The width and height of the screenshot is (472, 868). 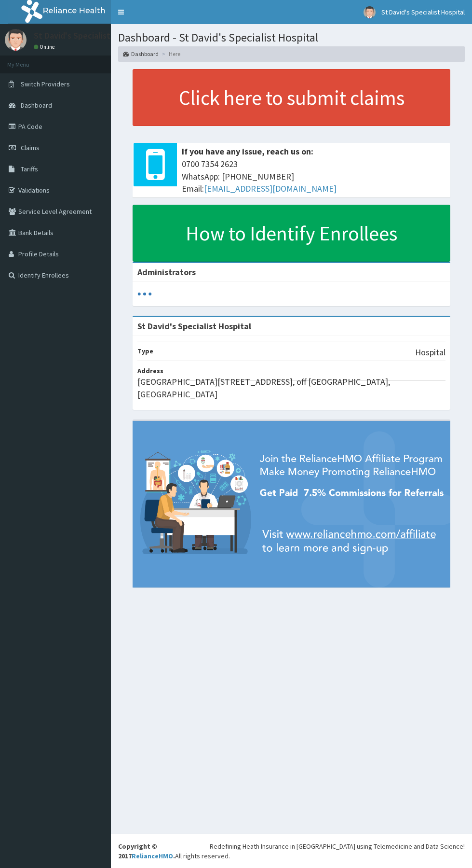 What do you see at coordinates (30, 169) in the screenshot?
I see `span: Tariffs` at bounding box center [30, 169].